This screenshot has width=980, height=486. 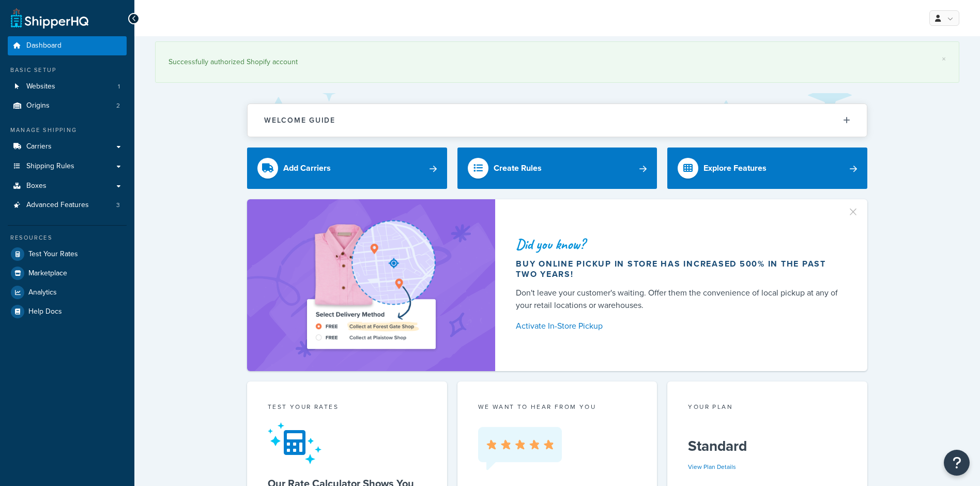 I want to click on a: View Plan Details, so click(x=712, y=467).